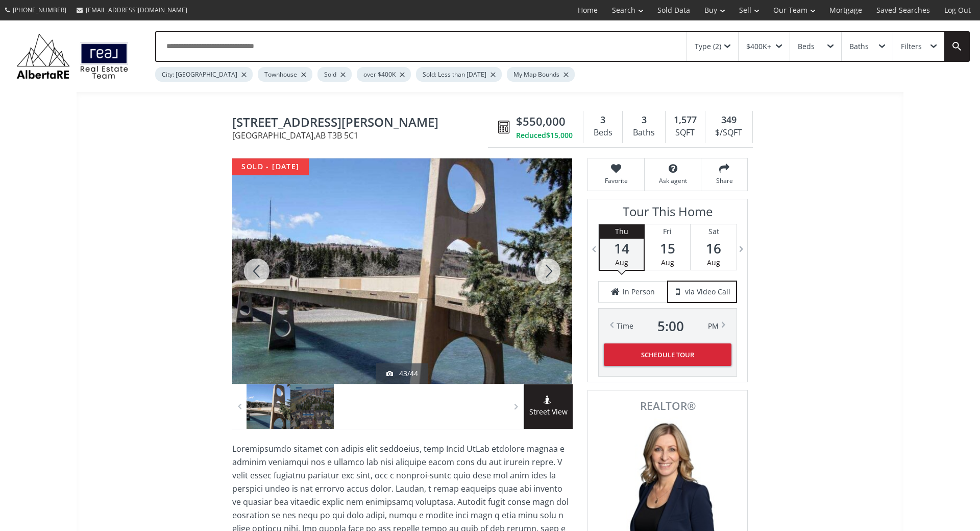  Describe the element at coordinates (668, 326) in the screenshot. I see `div: Time PM` at that location.